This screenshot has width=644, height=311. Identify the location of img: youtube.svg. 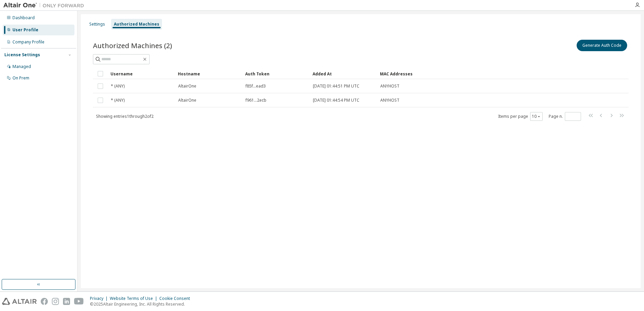
(79, 301).